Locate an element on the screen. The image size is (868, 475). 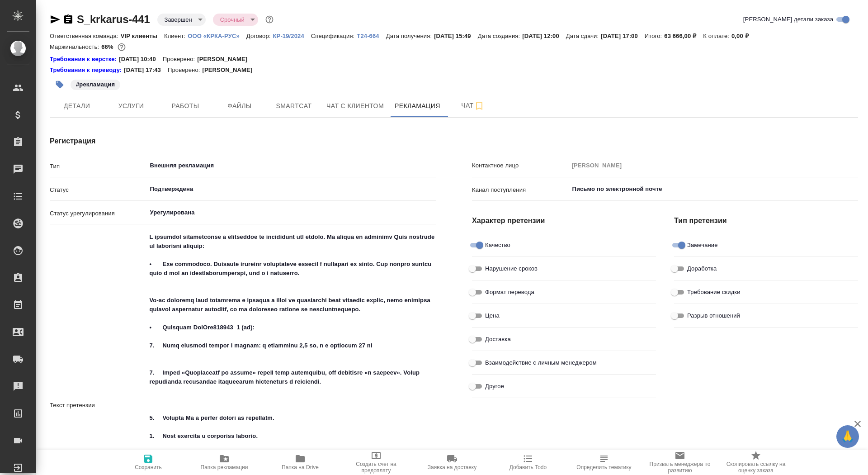
span: Работы is located at coordinates (186, 106).